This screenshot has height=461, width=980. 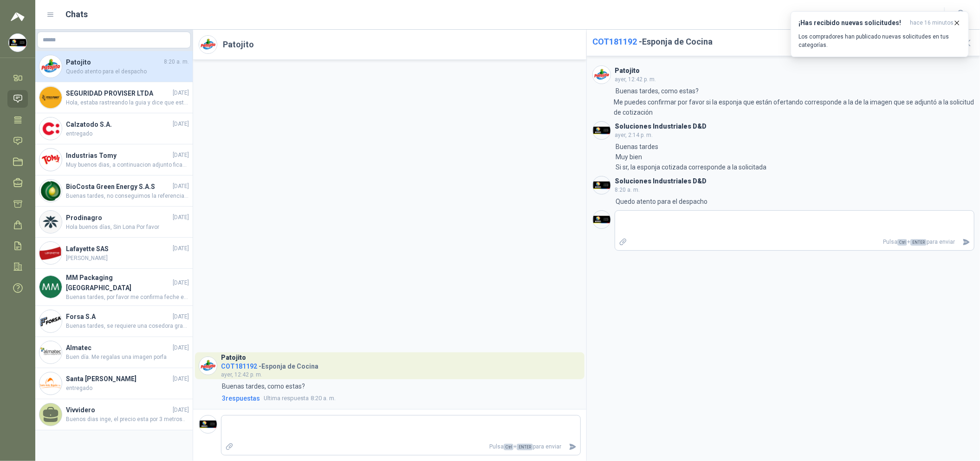 I want to click on span: Muy buenos dias, a continuacion adjunto ficah tecnica el certificado se comparte despues de la co..., so click(x=127, y=165).